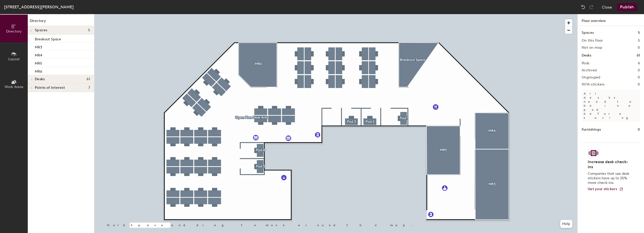 This screenshot has width=644, height=233. What do you see at coordinates (40, 79) in the screenshot?
I see `span: Desks` at bounding box center [40, 79].